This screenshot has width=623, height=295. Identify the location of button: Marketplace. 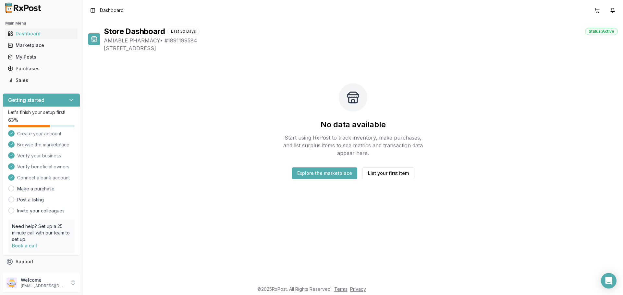
(41, 45).